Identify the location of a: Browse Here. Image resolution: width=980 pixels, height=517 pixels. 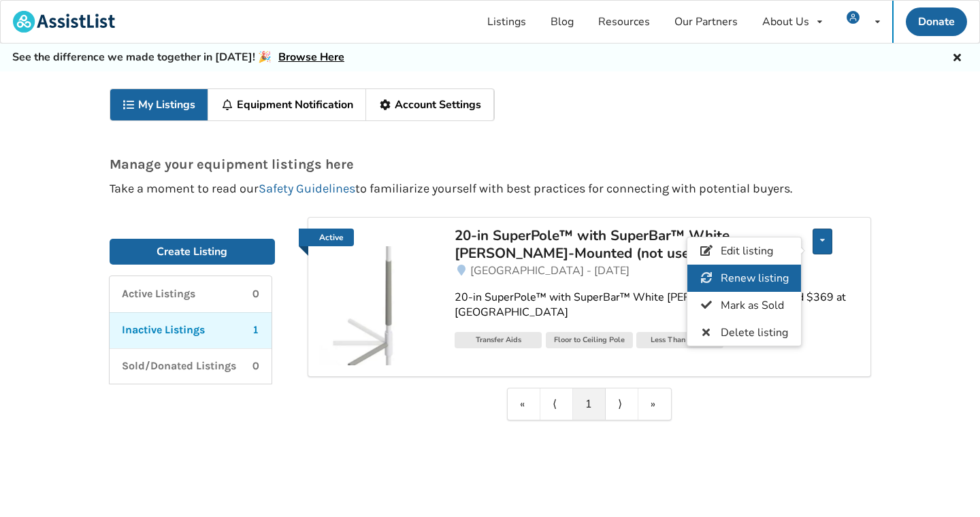
(311, 58).